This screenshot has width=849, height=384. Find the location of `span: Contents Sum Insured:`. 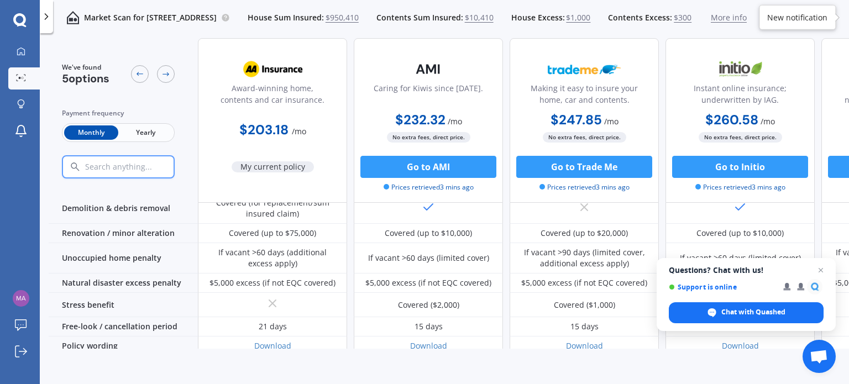

span: Contents Sum Insured: is located at coordinates (420, 18).